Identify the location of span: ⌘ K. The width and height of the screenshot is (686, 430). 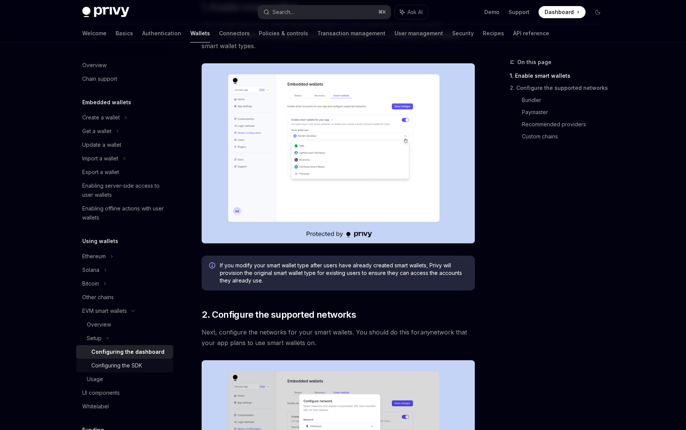
(382, 12).